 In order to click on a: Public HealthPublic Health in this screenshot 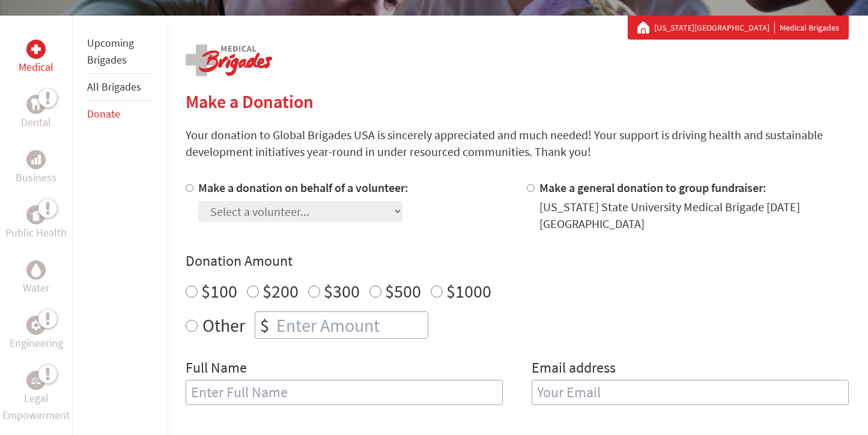, I will do `click(36, 223)`.